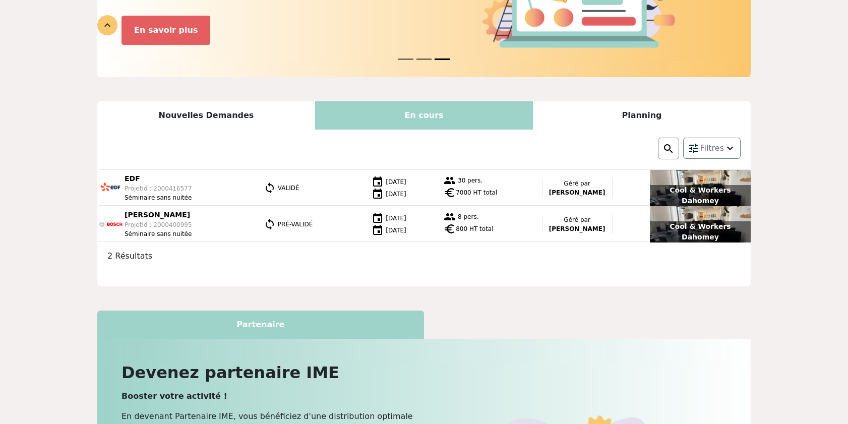 This screenshot has height=424, width=848. What do you see at coordinates (468, 217) in the screenshot?
I see `span: 8 pers.` at bounding box center [468, 217].